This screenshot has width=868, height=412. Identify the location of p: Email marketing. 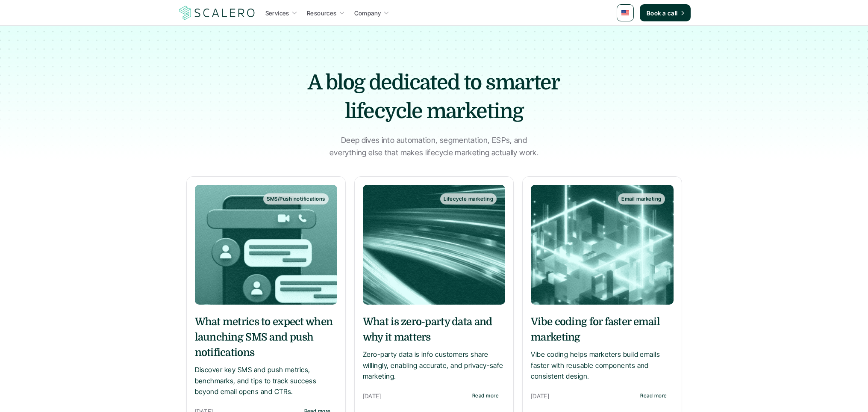
(641, 199).